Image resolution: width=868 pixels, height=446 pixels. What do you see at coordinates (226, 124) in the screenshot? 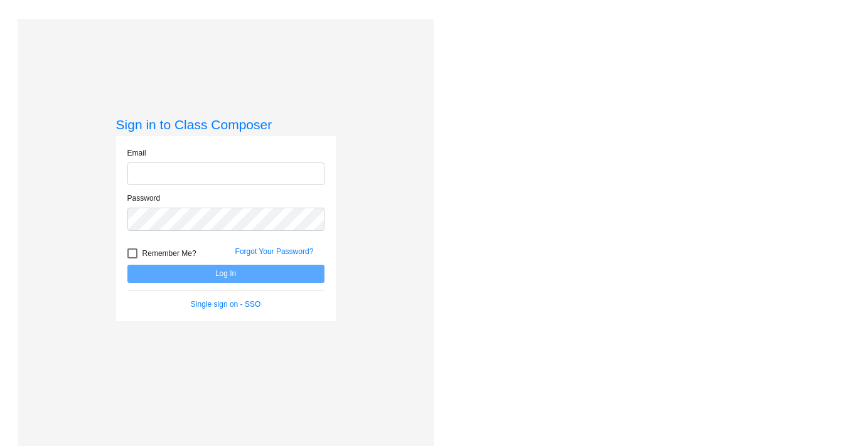
I see `h3: Sign in to Class Composer` at bounding box center [226, 124].